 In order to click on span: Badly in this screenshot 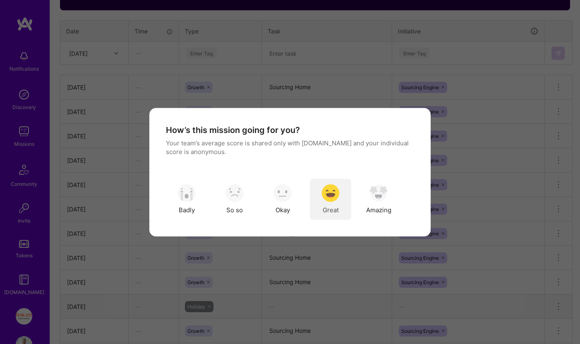, I will do `click(186, 210)`.